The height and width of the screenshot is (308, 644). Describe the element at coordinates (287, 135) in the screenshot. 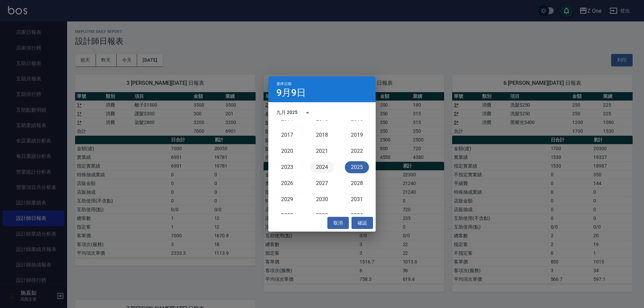

I see `button: 2017` at that location.